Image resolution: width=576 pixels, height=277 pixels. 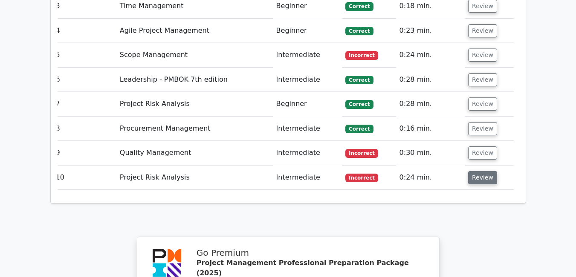 I want to click on td: 10, so click(x=84, y=178).